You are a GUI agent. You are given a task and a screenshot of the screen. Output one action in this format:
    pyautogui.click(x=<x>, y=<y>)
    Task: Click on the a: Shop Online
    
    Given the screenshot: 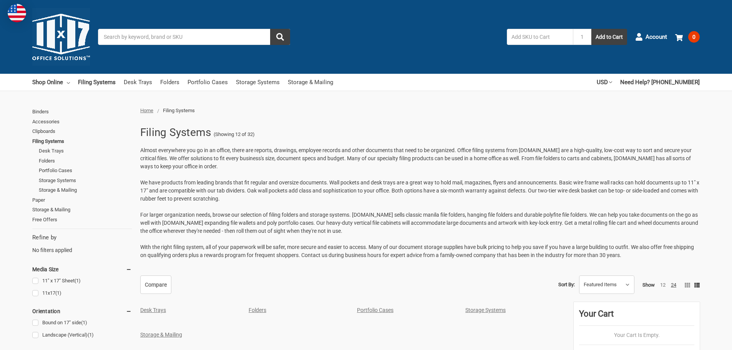 What is the action you would take?
    pyautogui.click(x=51, y=82)
    